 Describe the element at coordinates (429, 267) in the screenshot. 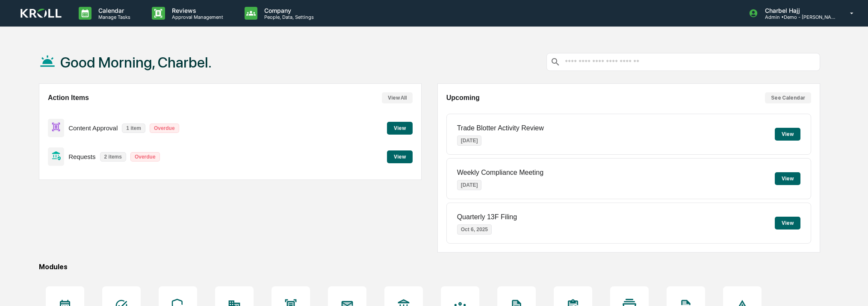

I see `div: Modules` at that location.